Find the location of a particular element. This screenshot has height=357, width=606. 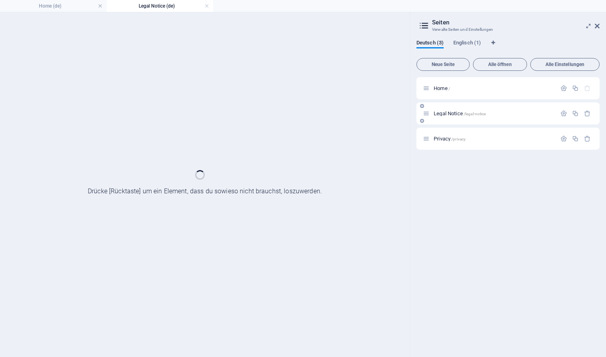

span: Alle Einstellungen is located at coordinates (564, 64).